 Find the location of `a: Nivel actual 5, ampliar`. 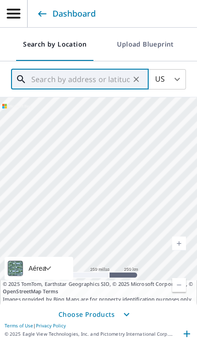

a: Nivel actual 5, ampliar is located at coordinates (179, 243).